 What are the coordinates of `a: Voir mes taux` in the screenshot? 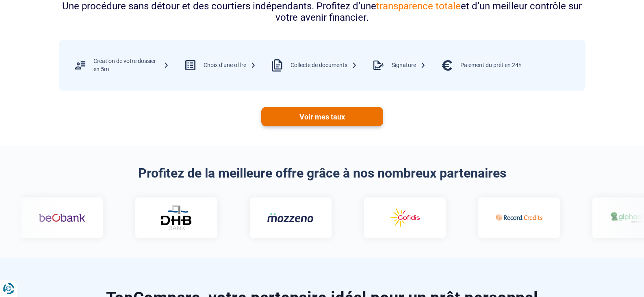 It's located at (322, 116).